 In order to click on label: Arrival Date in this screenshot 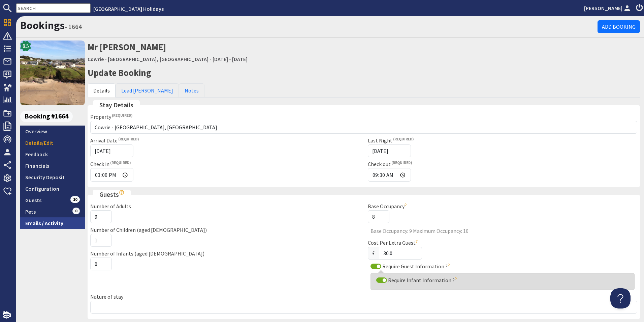, I will do `click(114, 140)`.